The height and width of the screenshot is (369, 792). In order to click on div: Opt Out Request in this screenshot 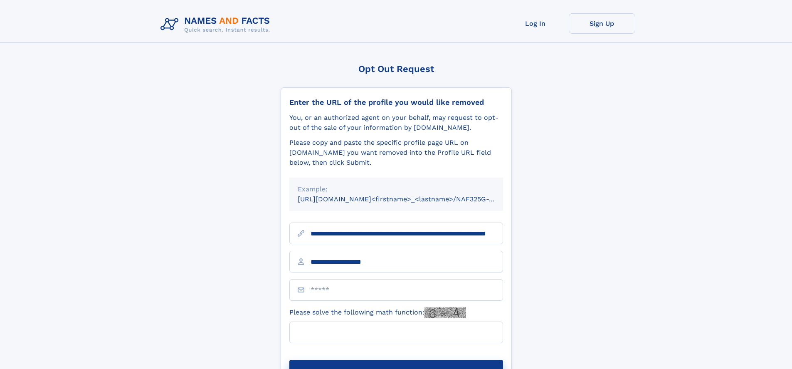, I will do `click(396, 69)`.